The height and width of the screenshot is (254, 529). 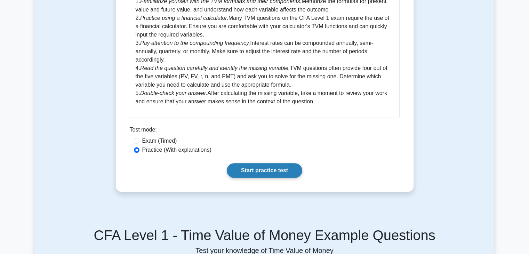 I want to click on label: Exam (Timed), so click(x=160, y=141).